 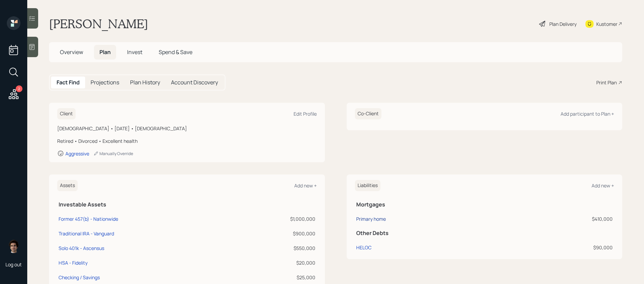 What do you see at coordinates (485, 233) in the screenshot?
I see `h5: Other Debts` at bounding box center [485, 233].